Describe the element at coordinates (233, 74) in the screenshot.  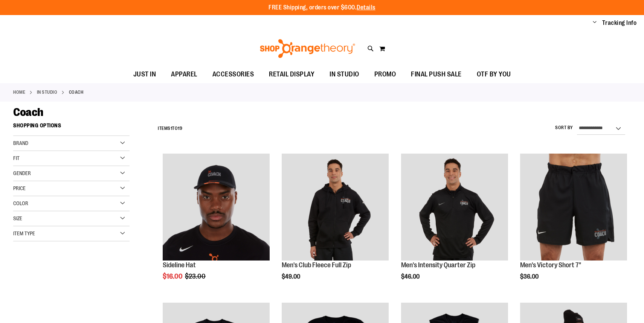
I see `span: ACCESSORIES` at that location.